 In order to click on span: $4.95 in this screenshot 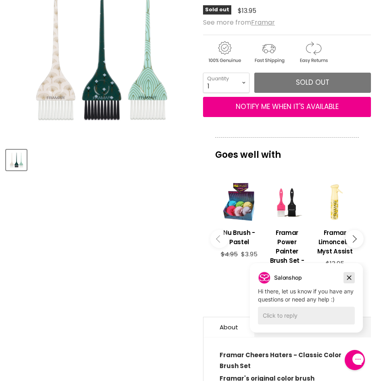, I will do `click(229, 254)`.